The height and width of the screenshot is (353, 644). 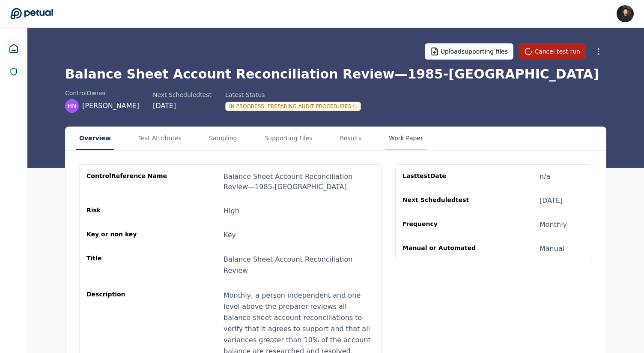 What do you see at coordinates (128, 235) in the screenshot?
I see `div: Key or non key` at bounding box center [128, 235].